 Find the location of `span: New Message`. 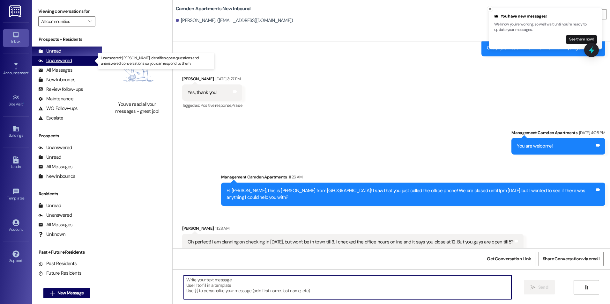

span: New Message is located at coordinates (70, 293).